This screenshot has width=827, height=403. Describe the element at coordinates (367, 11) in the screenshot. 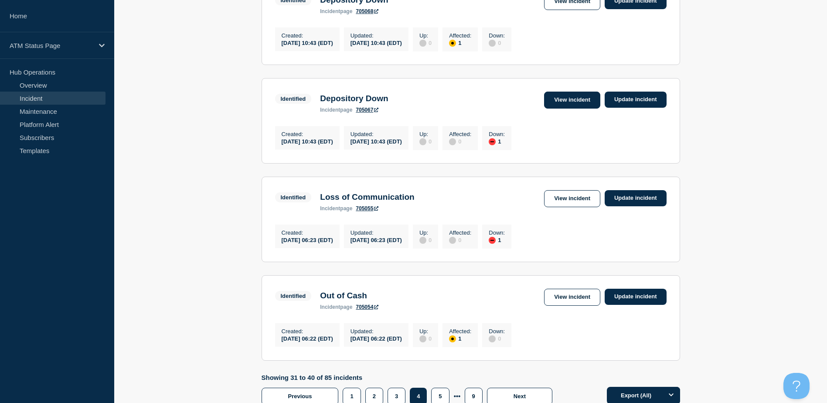

I see `a: 705068` at that location.